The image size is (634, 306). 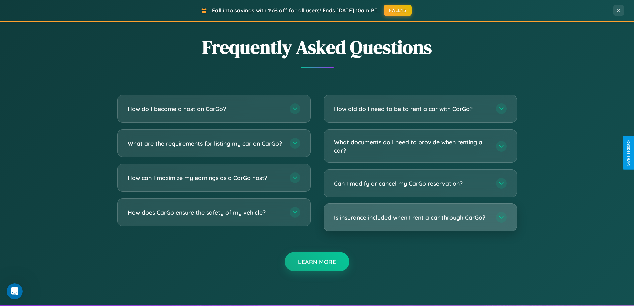 I want to click on h3: Is insurance included when I rent a car through CarGo?, so click(x=411, y=217).